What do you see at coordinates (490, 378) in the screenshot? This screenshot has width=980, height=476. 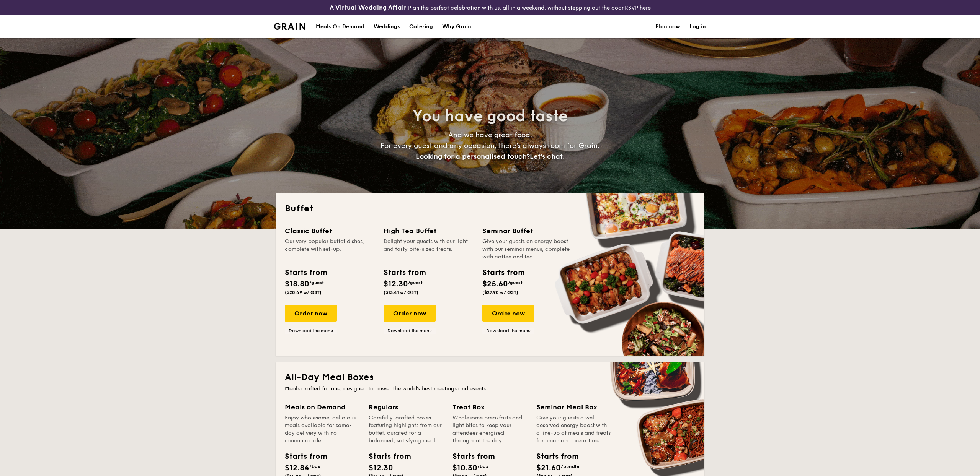 I see `h2: All-Day Meal Boxes` at bounding box center [490, 378].